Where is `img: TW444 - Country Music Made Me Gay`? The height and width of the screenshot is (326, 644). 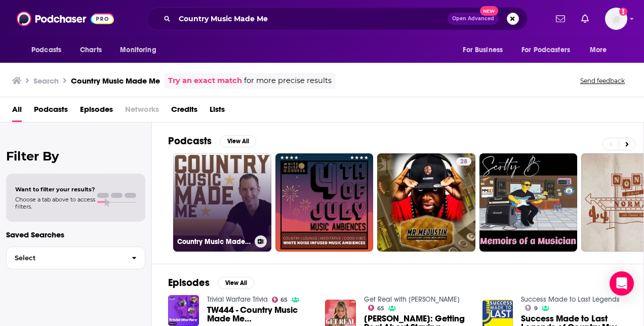
img: TW444 - Country Music Made Me Gay is located at coordinates (183, 311).